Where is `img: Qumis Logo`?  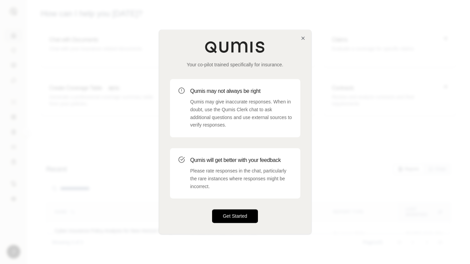 img: Qumis Logo is located at coordinates (235, 47).